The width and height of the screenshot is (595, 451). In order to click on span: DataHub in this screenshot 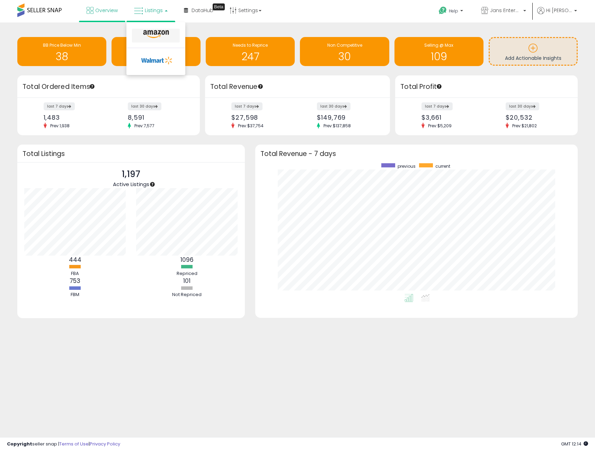, I will do `click(202, 10)`.